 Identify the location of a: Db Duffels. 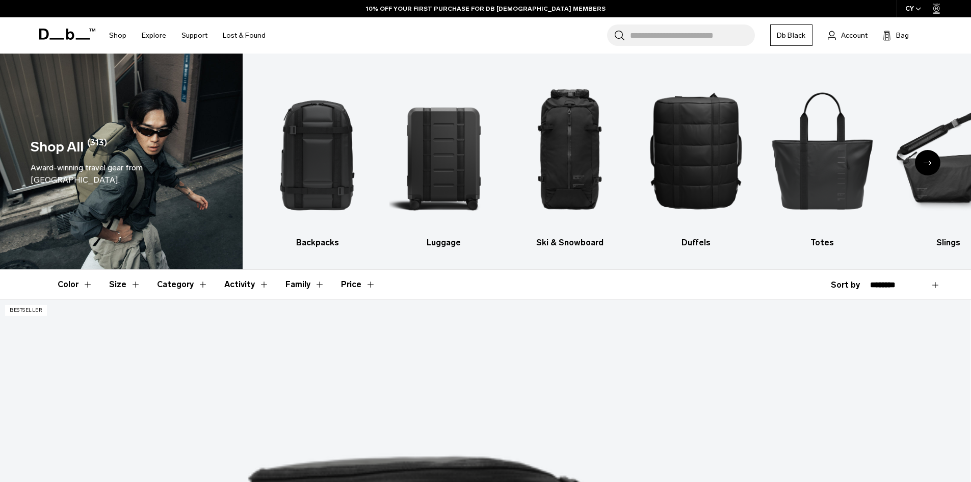
(696, 159).